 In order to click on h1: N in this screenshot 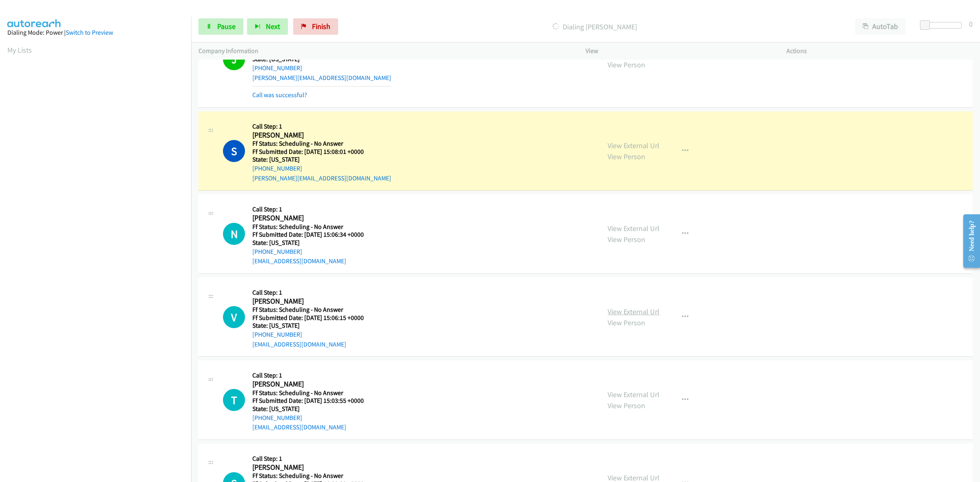, I will do `click(234, 234)`.